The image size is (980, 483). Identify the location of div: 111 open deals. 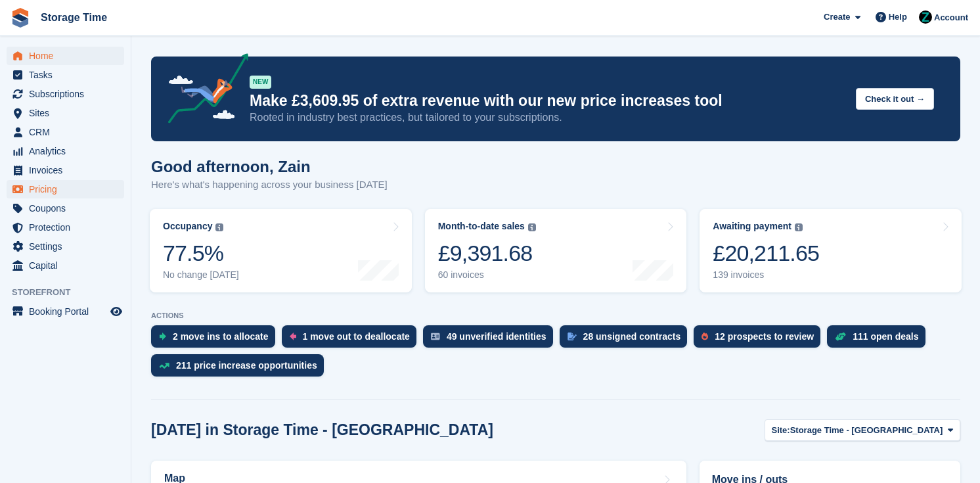
(885, 337).